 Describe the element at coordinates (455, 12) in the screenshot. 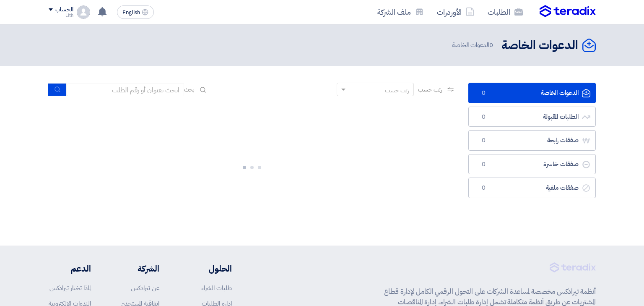

I see `a: الأوردرات` at that location.